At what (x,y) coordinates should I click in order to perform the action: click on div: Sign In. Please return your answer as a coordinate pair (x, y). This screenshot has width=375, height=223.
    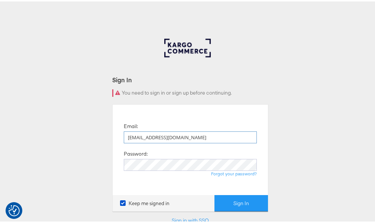
    Looking at the image, I should click on (190, 78).